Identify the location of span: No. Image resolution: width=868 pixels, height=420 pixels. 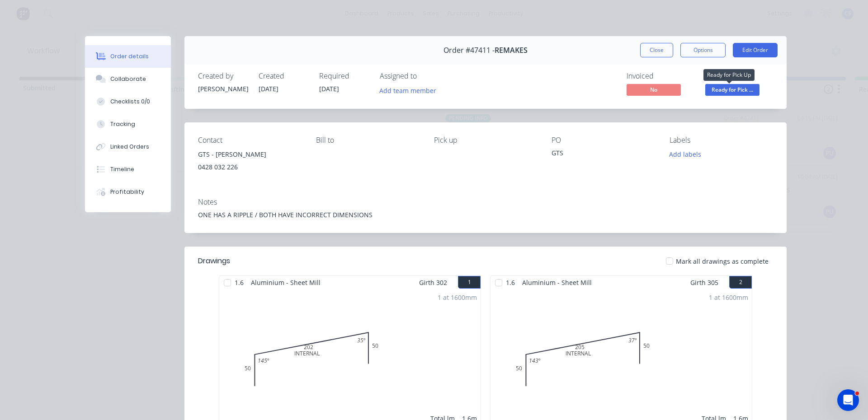
(653, 90).